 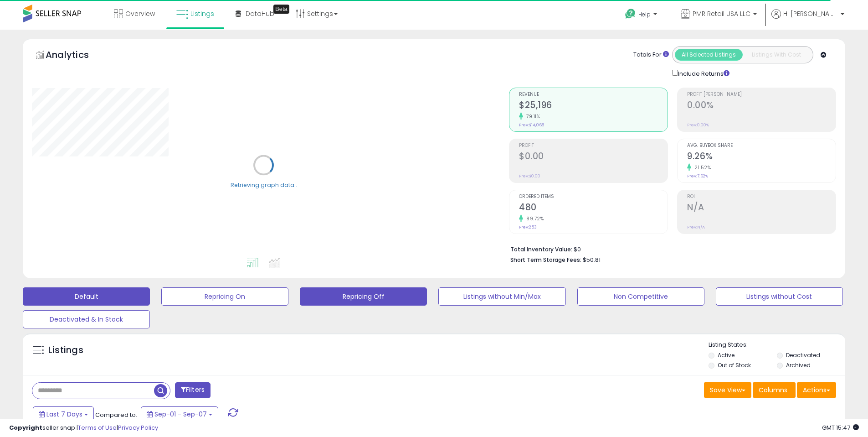 What do you see at coordinates (761, 208) in the screenshot?
I see `h2: N/A` at bounding box center [761, 208].